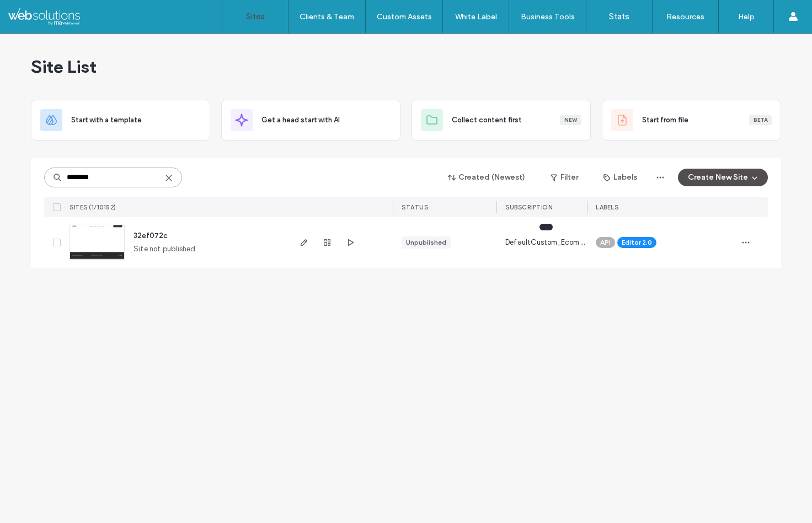 This screenshot has height=523, width=812. I want to click on div: Start with a template, so click(120, 120).